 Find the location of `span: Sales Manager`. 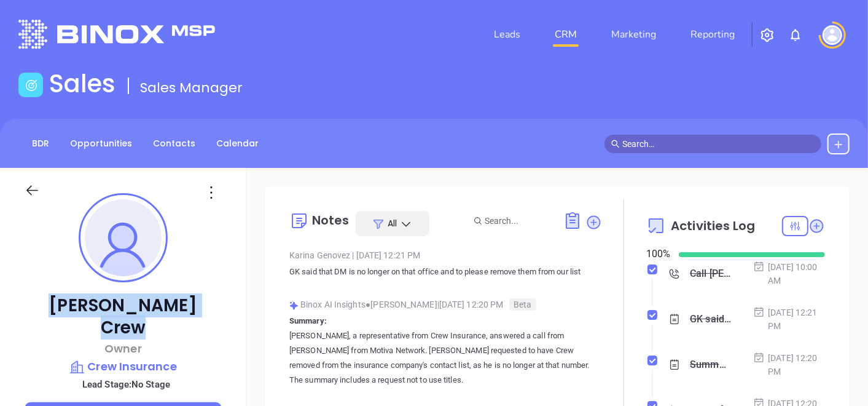

span: Sales Manager is located at coordinates (191, 87).